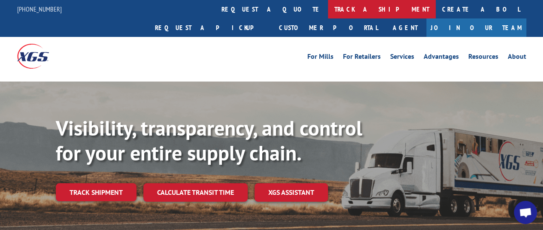  What do you see at coordinates (328, 27) in the screenshot?
I see `a: Customer Portal` at bounding box center [328, 27].